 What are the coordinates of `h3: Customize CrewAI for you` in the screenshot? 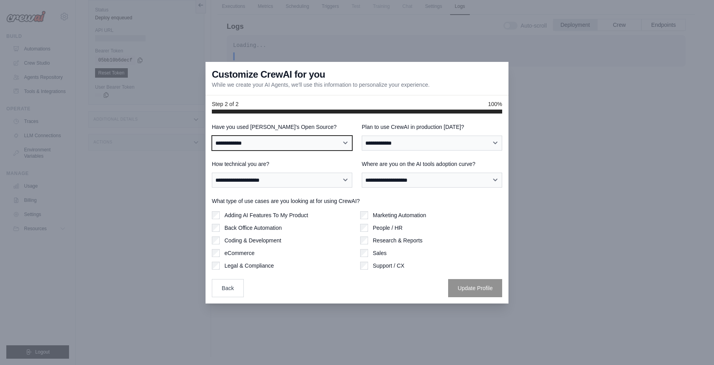 It's located at (268, 75).